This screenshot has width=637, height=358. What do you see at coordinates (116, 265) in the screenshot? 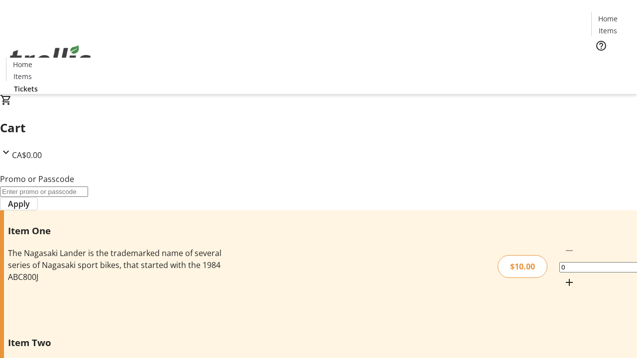
I see `div: The Nagasaki Lander is the trademarked name of several series of Nagasaki sport bikes, that start...` at bounding box center [116, 265].